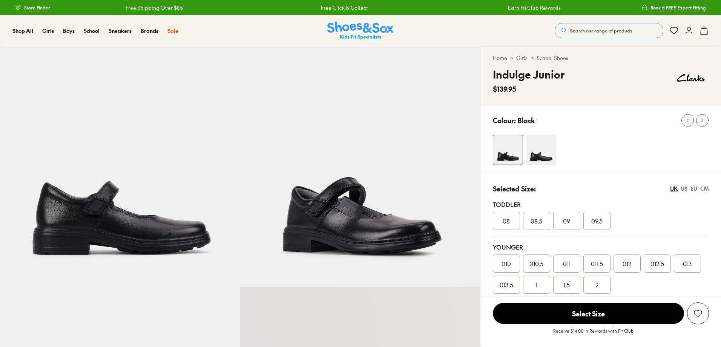  I want to click on span: 08.5, so click(536, 221).